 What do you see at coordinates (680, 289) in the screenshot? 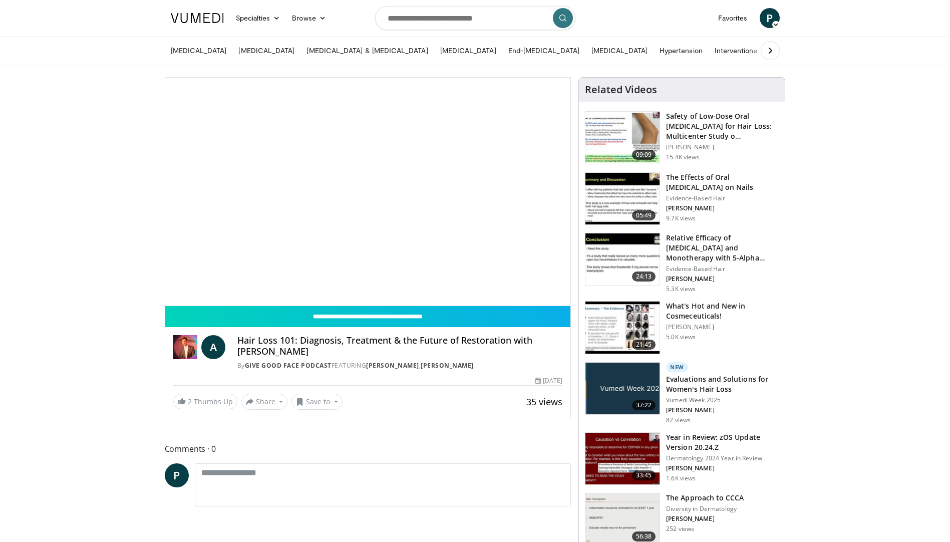
I see `p: 5.3K views` at bounding box center [680, 289].